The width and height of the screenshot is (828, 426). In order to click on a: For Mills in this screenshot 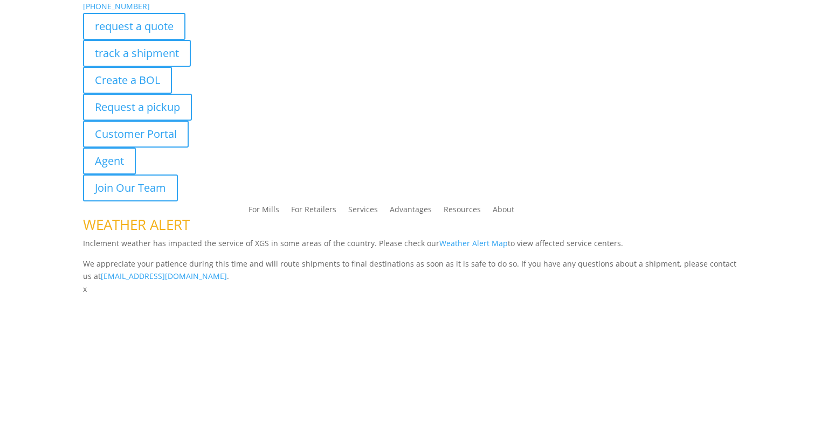, I will do `click(263, 212)`.